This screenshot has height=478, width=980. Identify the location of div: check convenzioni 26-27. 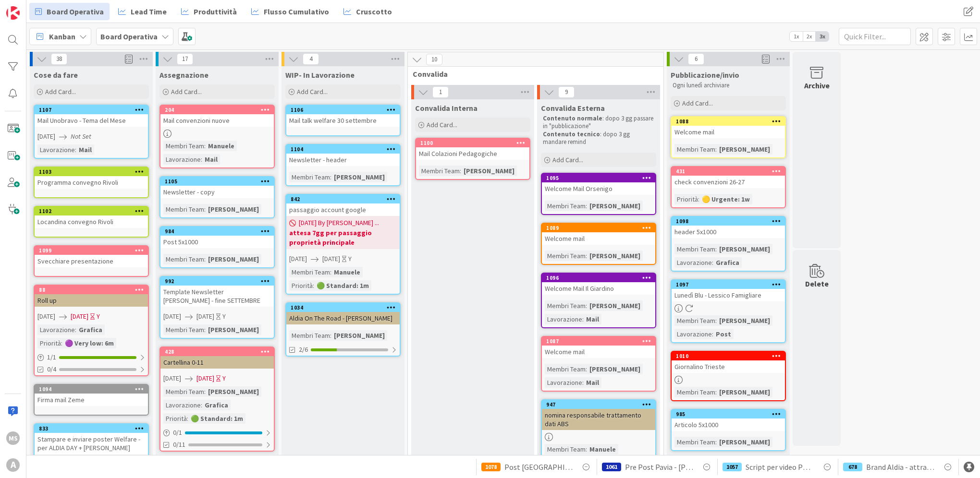
(728, 182).